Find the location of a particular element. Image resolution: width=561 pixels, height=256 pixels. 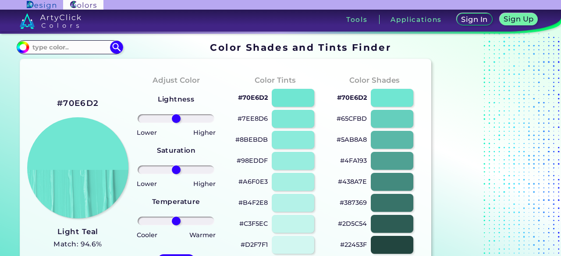

strong: Lightness is located at coordinates (176, 99).